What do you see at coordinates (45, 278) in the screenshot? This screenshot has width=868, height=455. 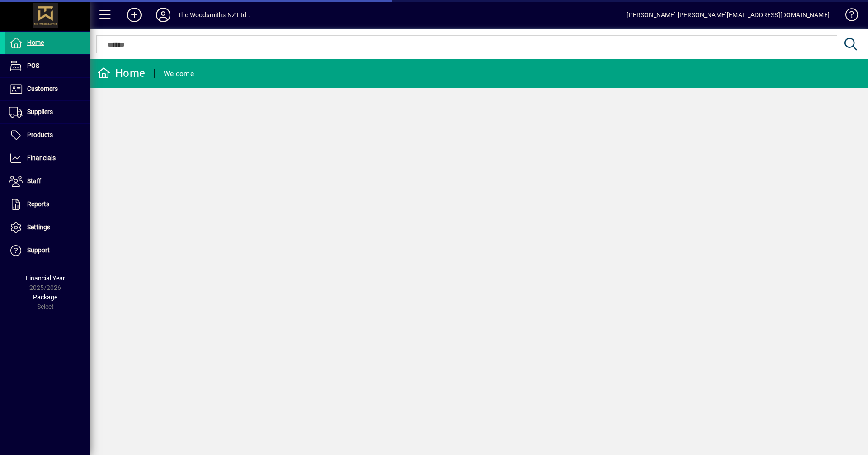 I see `span: Financial Year` at bounding box center [45, 278].